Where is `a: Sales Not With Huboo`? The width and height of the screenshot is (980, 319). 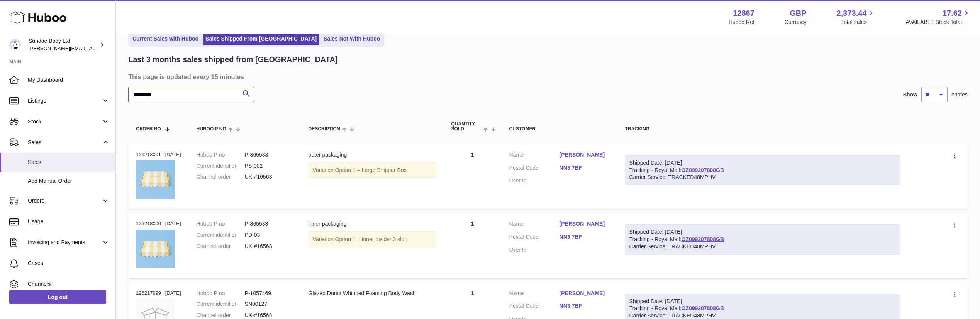 a: Sales Not With Huboo is located at coordinates (352, 39).